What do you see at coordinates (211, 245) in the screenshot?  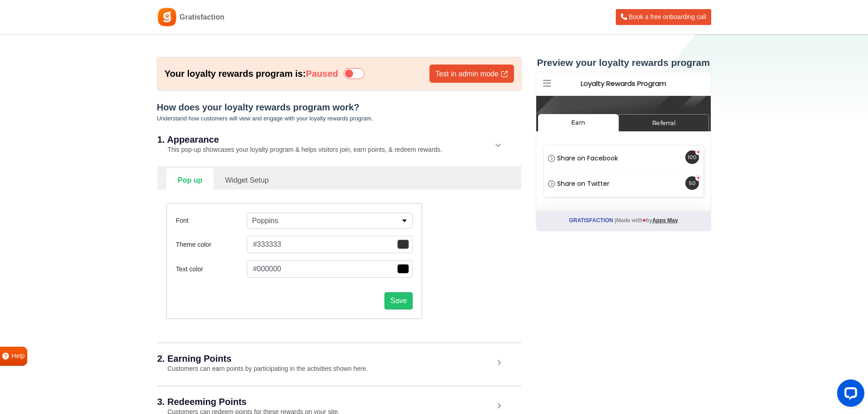 I see `label: Theme color` at bounding box center [211, 245].